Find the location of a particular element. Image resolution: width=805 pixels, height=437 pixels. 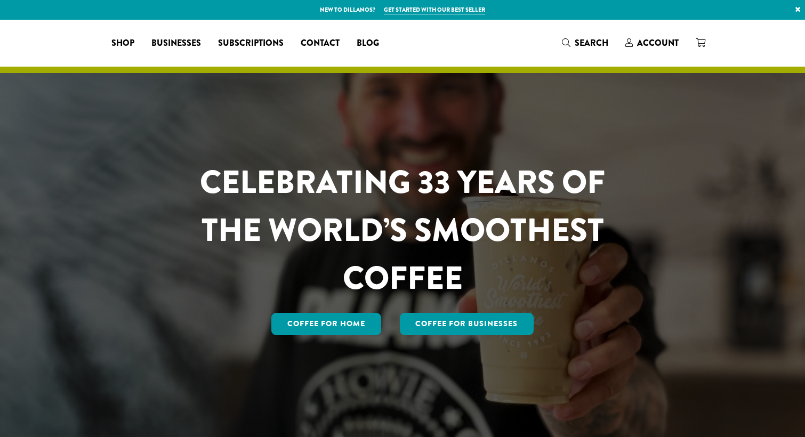

span: Businesses is located at coordinates (176, 43).